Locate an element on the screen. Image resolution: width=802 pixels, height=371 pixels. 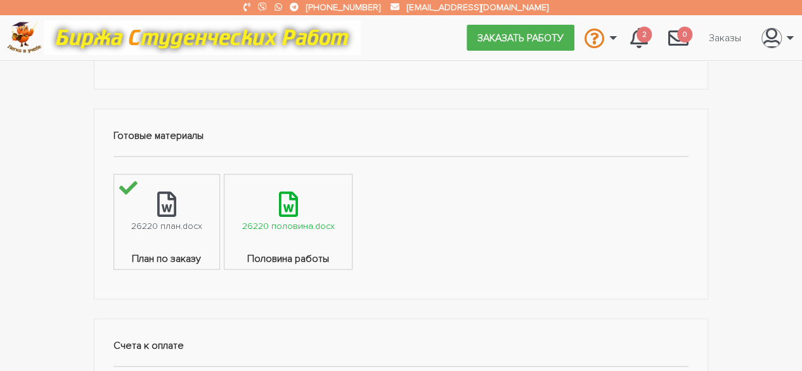
span: 2 is located at coordinates (644, 34).